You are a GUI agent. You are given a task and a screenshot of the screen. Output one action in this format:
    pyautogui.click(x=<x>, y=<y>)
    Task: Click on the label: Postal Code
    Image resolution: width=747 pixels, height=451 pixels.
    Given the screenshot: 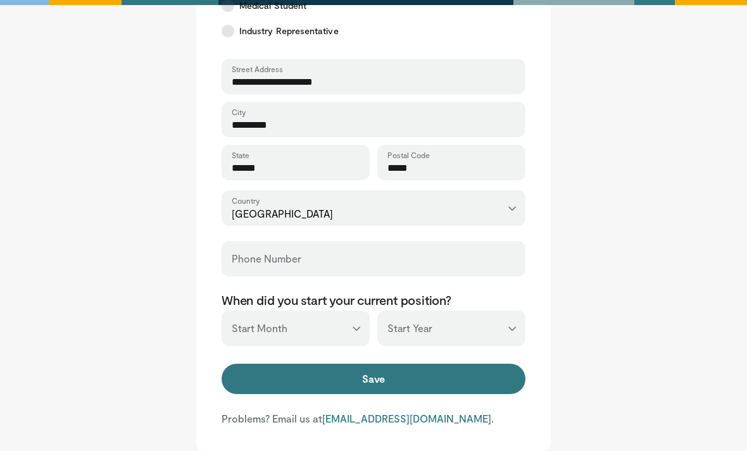 What is the action you would take?
    pyautogui.click(x=408, y=156)
    